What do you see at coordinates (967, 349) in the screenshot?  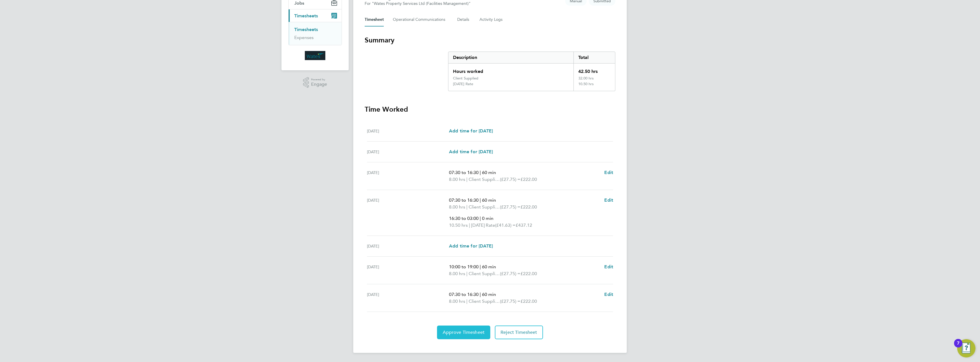 I see `button: Open Resource Center, 7 new notifications` at bounding box center [967, 349].